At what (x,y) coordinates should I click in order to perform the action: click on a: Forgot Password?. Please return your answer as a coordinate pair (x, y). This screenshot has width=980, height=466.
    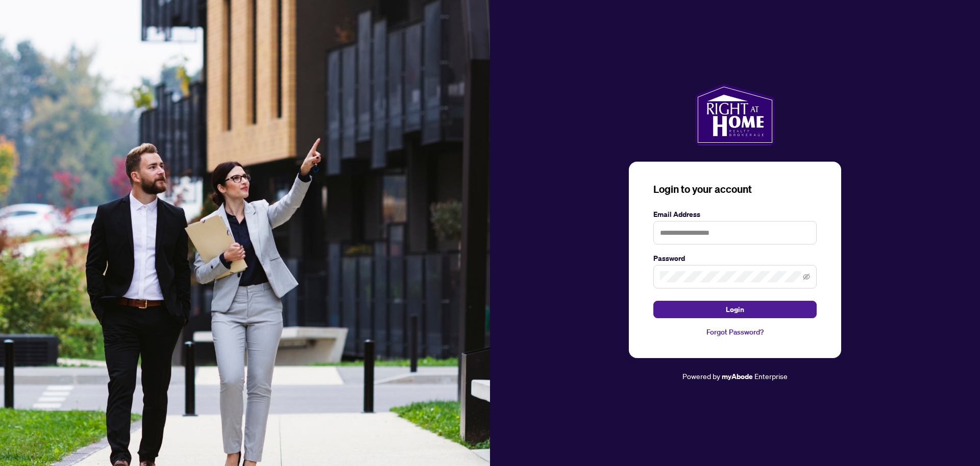
    Looking at the image, I should click on (735, 332).